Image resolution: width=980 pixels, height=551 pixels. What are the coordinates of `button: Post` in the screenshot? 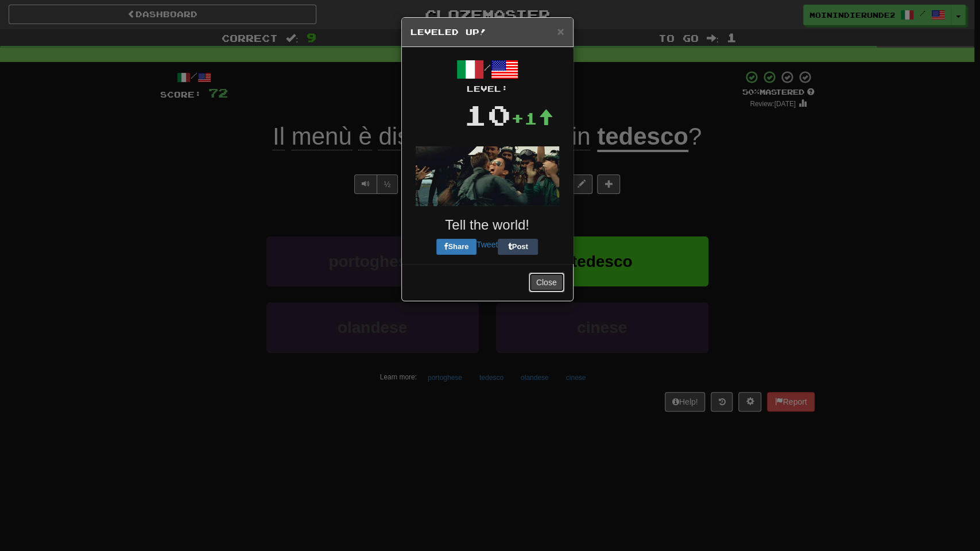 It's located at (518, 247).